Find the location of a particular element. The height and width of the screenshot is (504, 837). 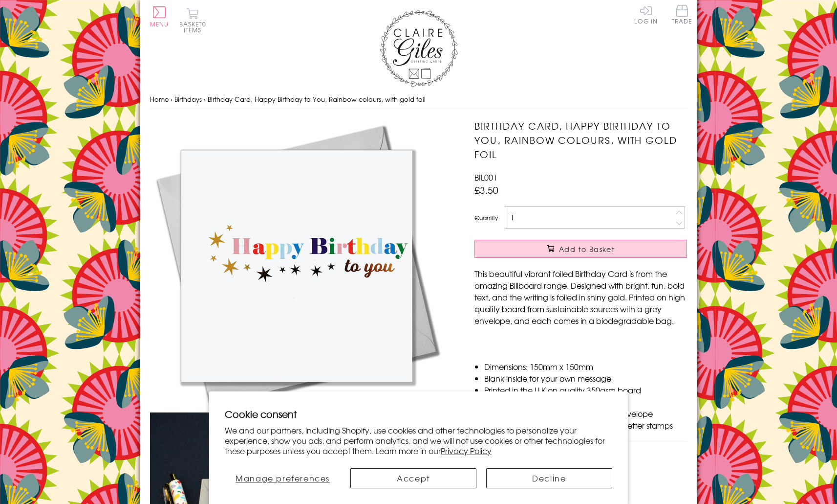

button: Add to Basket is located at coordinates (581, 249).